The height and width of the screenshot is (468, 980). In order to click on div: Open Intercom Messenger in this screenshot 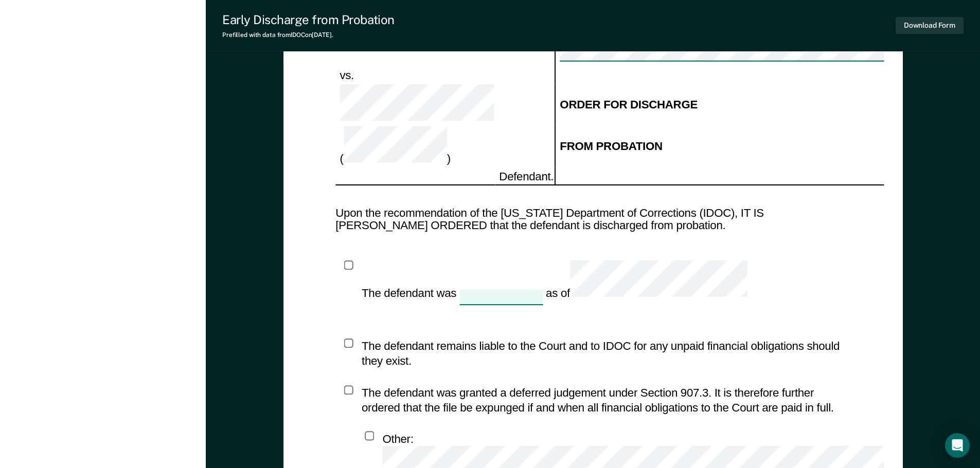, I will do `click(958, 446)`.